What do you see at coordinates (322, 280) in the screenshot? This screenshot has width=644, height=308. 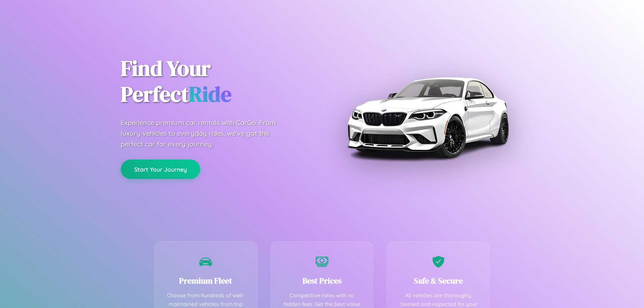 I see `h3: Best Prices` at bounding box center [322, 280].